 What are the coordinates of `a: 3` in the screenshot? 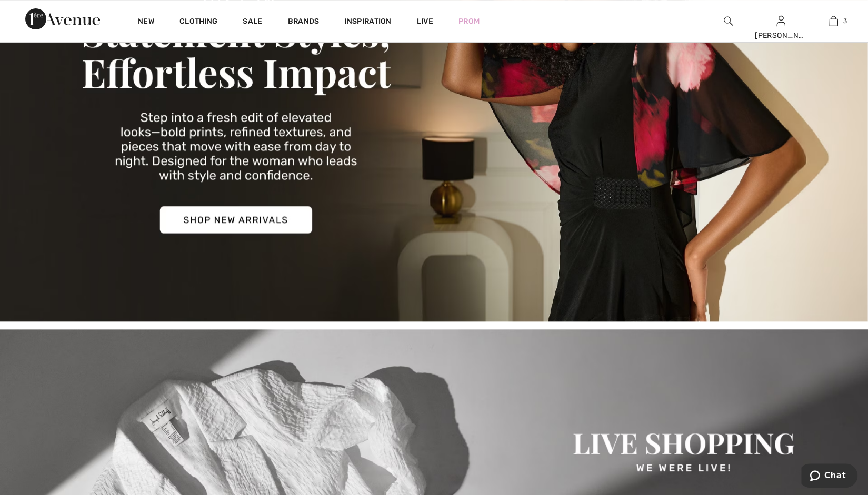 It's located at (833, 21).